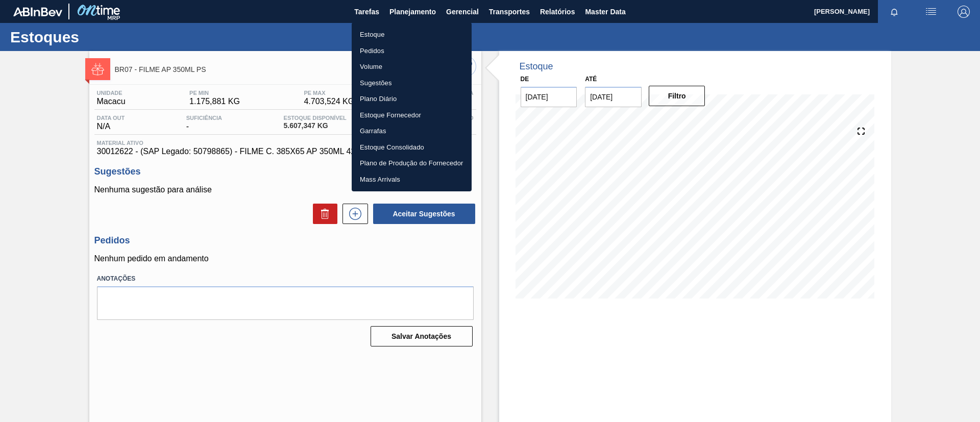  What do you see at coordinates (411, 83) in the screenshot?
I see `li: Sugestões` at bounding box center [411, 83].